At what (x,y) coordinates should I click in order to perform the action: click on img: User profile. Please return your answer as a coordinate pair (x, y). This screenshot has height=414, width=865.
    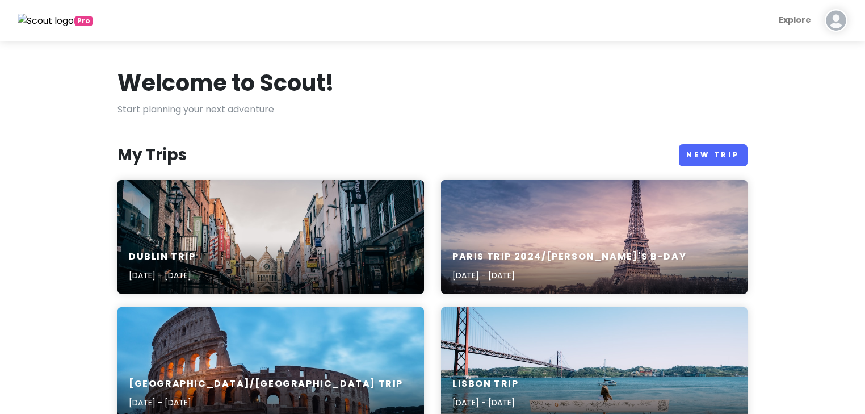
    Looking at the image, I should click on (836, 20).